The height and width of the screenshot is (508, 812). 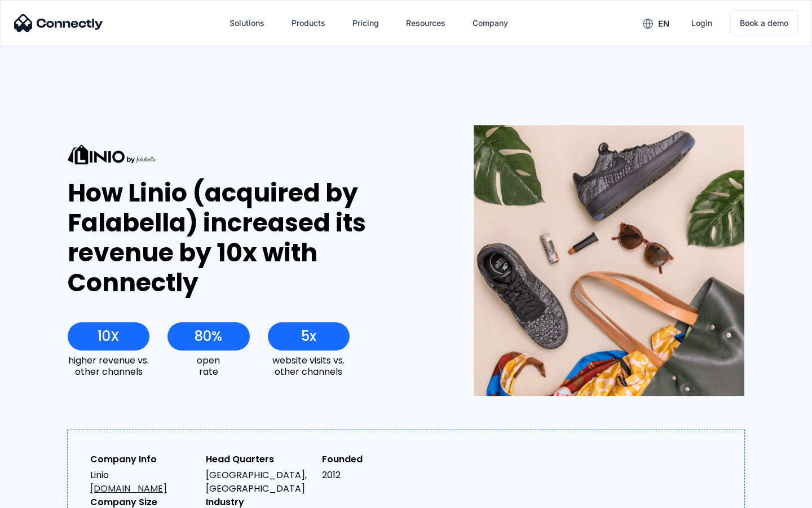 What do you see at coordinates (490, 24) in the screenshot?
I see `div: Company` at bounding box center [490, 24].